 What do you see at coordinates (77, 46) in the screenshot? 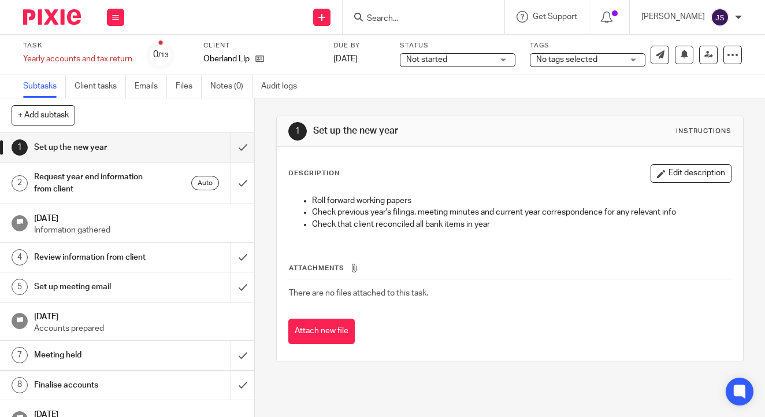
I see `label: Task` at bounding box center [77, 46].